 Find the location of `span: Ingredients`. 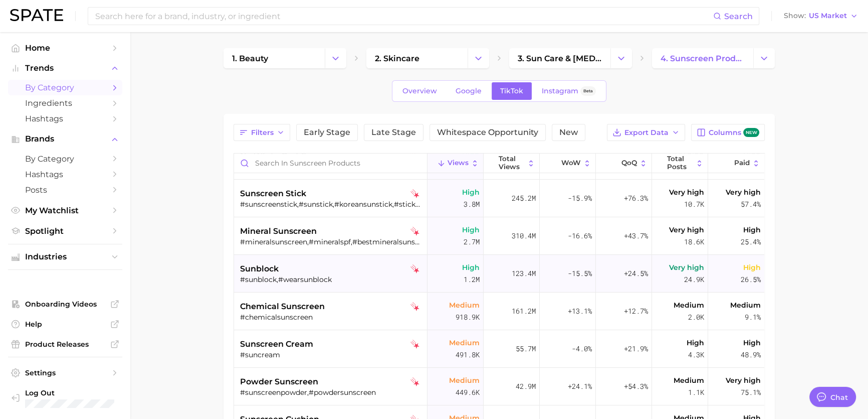

span: Ingredients is located at coordinates (66, 103).